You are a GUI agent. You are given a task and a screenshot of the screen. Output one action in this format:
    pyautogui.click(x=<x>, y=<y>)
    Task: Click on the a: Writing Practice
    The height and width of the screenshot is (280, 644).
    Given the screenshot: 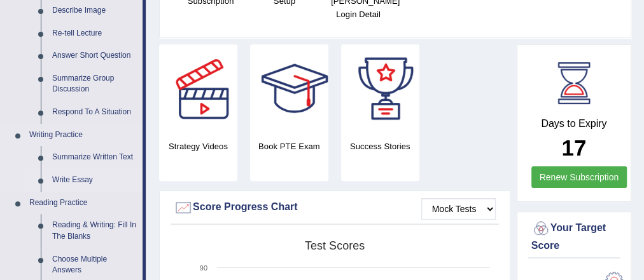 What is the action you would take?
    pyautogui.click(x=83, y=136)
    